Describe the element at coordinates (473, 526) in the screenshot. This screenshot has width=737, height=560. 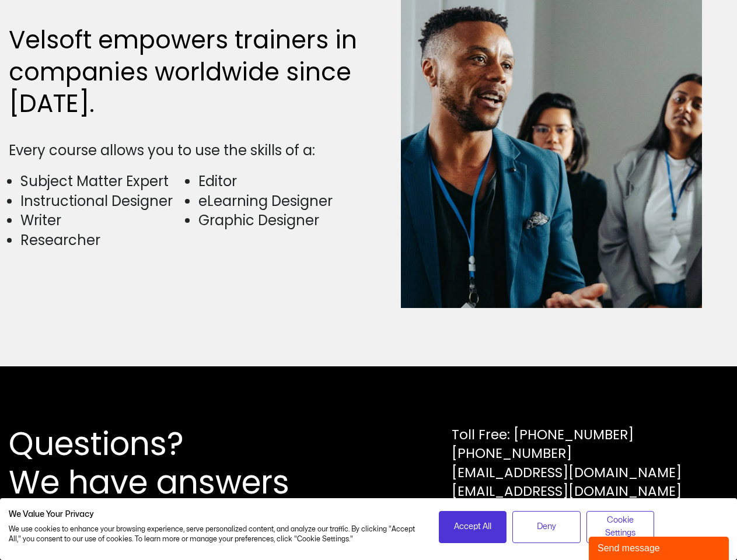
I see `button: Accept all cookies` at that location.